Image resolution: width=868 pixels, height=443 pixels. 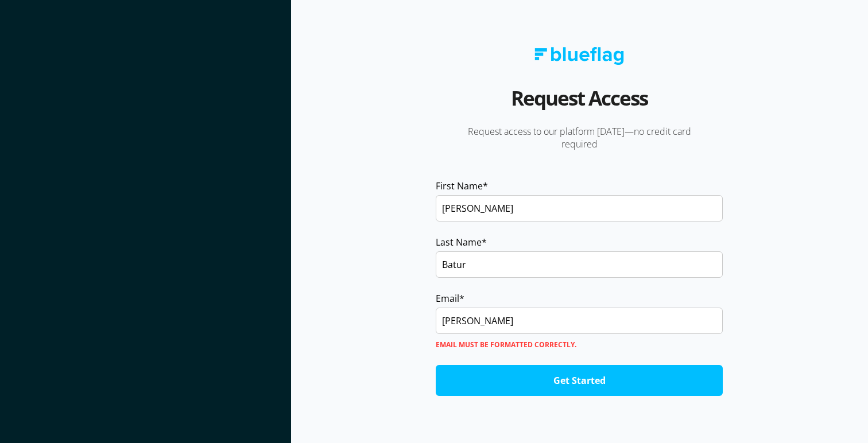 What do you see at coordinates (579, 381) in the screenshot?
I see `input: Get Started` at bounding box center [579, 381].